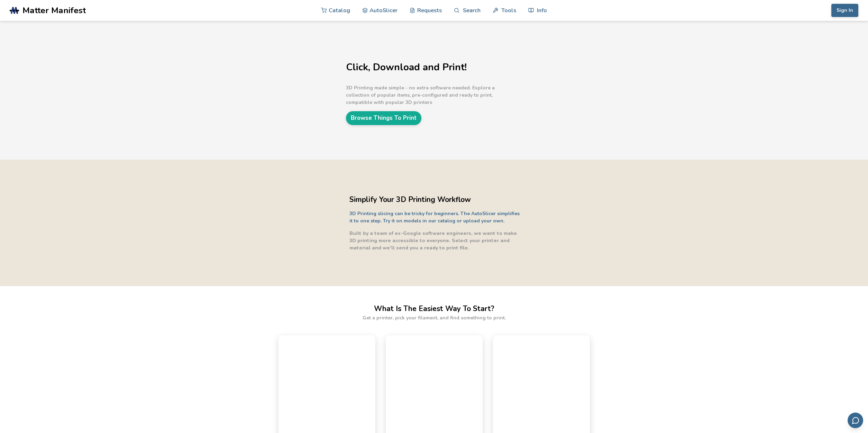 The width and height of the screenshot is (868, 433). Describe the element at coordinates (855, 420) in the screenshot. I see `button: Send feedback via email` at that location.